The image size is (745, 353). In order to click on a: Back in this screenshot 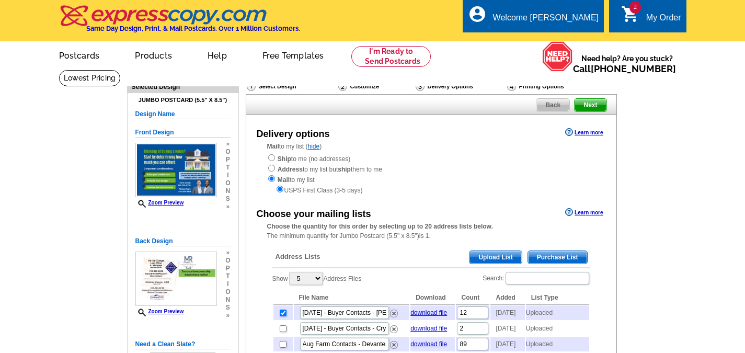, I will do `click(553, 105)`.